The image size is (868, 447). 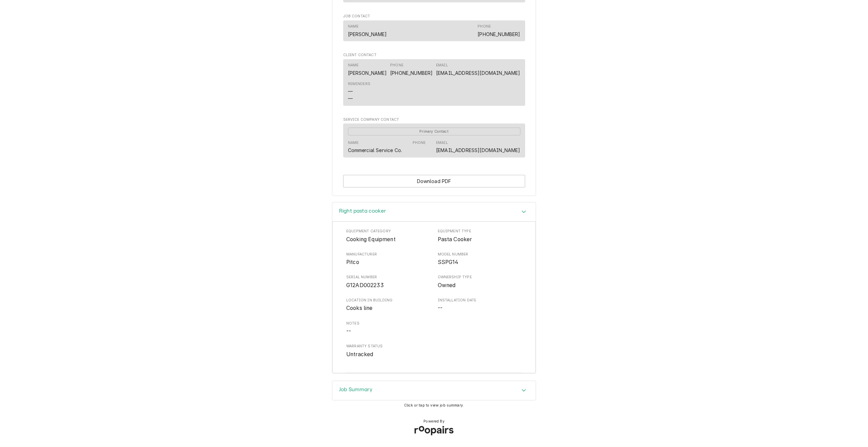 I want to click on span: Powered By, so click(x=434, y=421).